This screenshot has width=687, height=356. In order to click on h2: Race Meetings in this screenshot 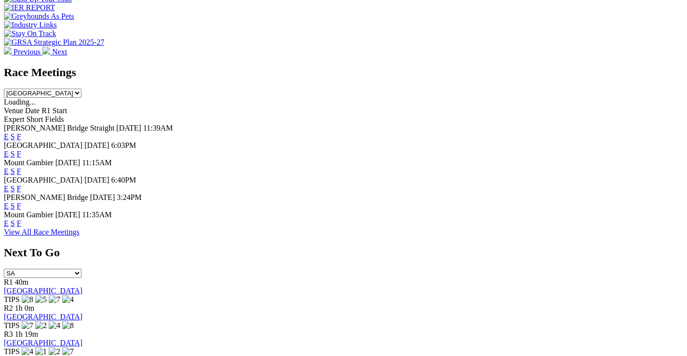, I will do `click(343, 72)`.